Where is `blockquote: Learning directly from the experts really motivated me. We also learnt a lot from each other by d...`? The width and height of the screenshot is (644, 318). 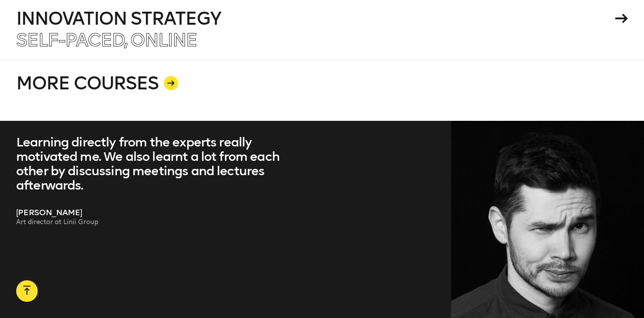 blockquote: Learning directly from the experts really motivated me. We also learnt a lot from each other by d... is located at coordinates (161, 164).